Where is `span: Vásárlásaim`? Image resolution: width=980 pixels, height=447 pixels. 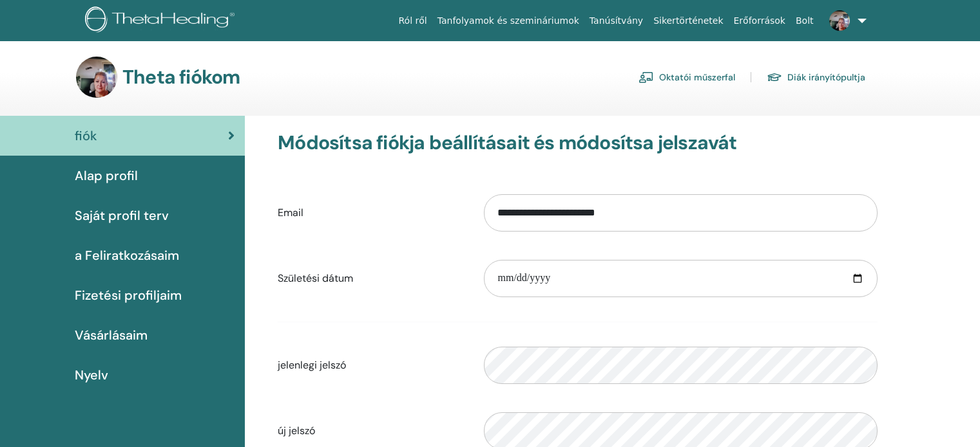 span: Vásárlásaim is located at coordinates (110, 336).